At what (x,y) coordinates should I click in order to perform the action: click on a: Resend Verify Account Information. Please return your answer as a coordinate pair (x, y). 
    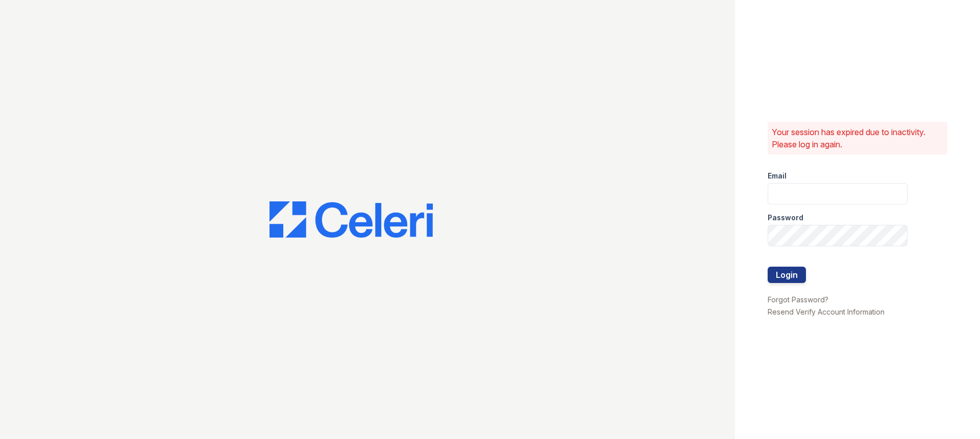
    Looking at the image, I should click on (826, 312).